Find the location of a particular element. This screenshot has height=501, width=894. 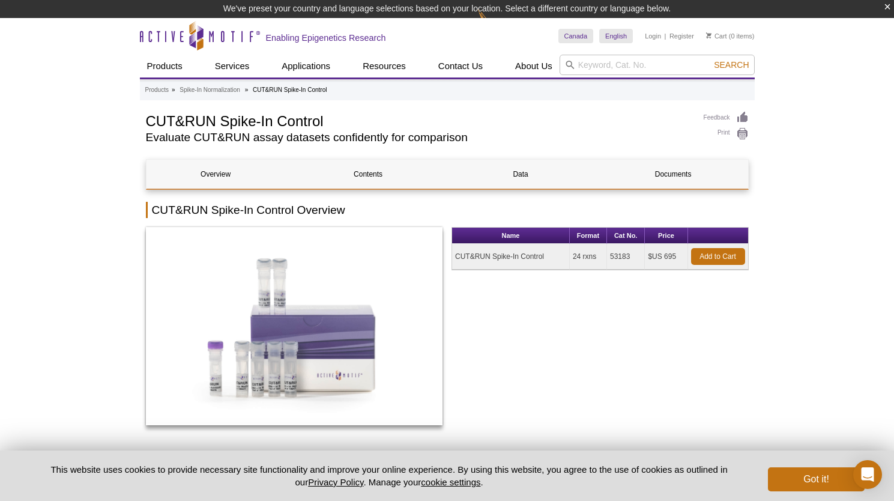

a: Privacy Policy is located at coordinates (336, 482).